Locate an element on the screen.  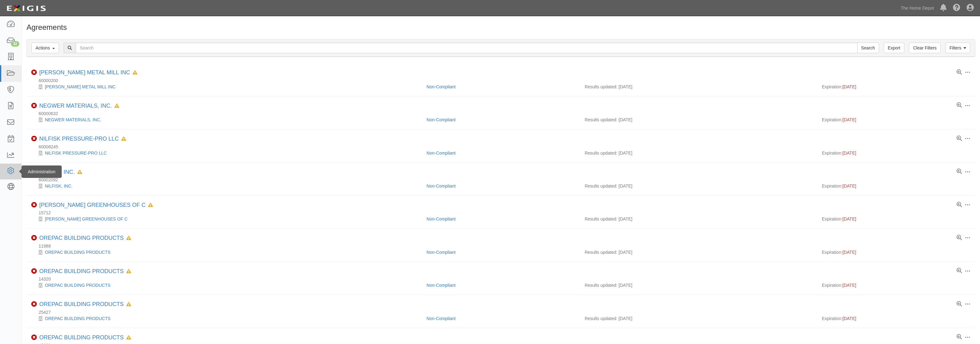
div: 15712 is located at coordinates (503, 213).